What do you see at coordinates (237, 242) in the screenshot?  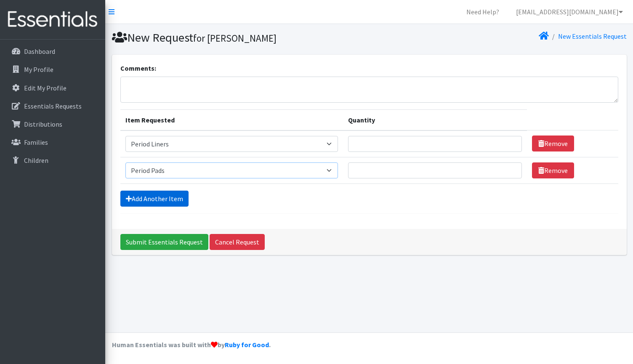 I see `a: Cancel Request` at bounding box center [237, 242].